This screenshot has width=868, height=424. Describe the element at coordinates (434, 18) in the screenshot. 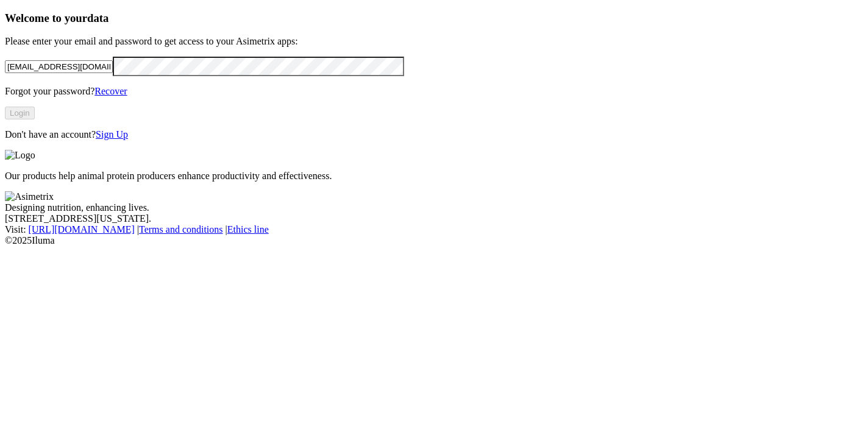

I see `h3: Welcome to your` at that location.